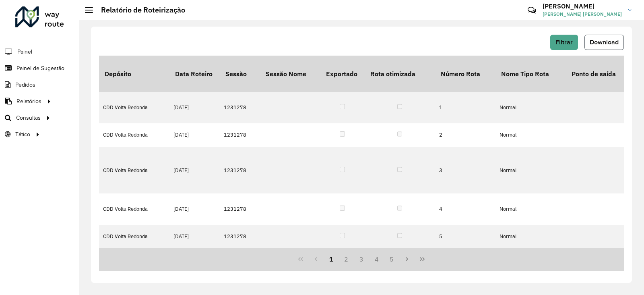  I want to click on button: Download, so click(605, 42).